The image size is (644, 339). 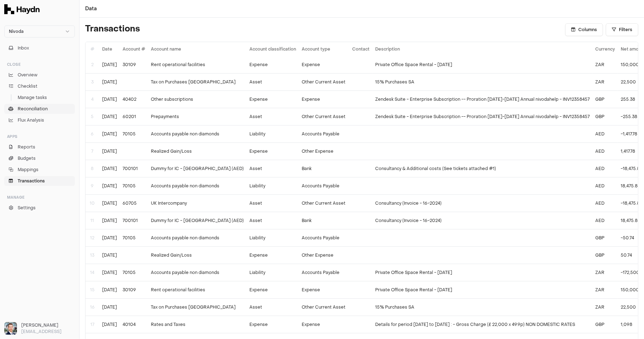 What do you see at coordinates (22, 9) in the screenshot?
I see `img: Haydn Logo` at bounding box center [22, 9].